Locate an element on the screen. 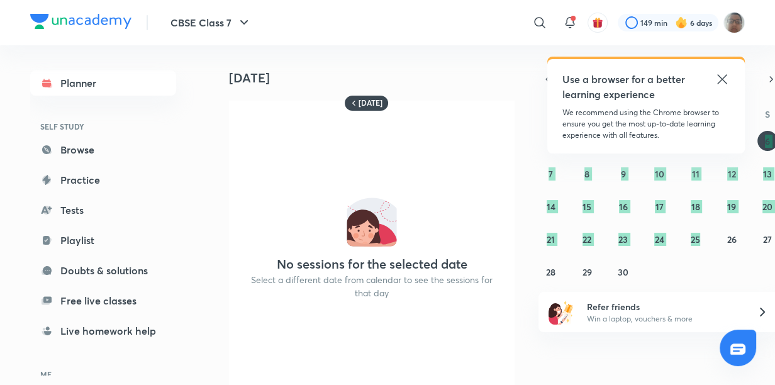 The height and width of the screenshot is (385, 775). abbr: September 27, 2025 is located at coordinates (767, 239).